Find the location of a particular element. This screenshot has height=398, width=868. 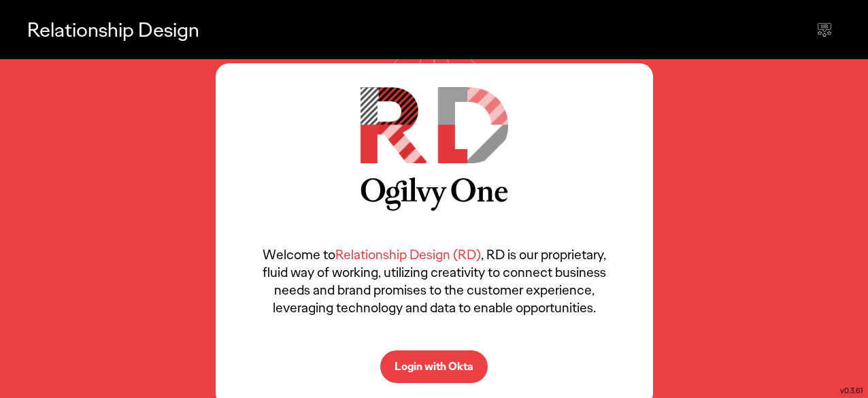

span: Relationship Design (RD) is located at coordinates (409, 255).